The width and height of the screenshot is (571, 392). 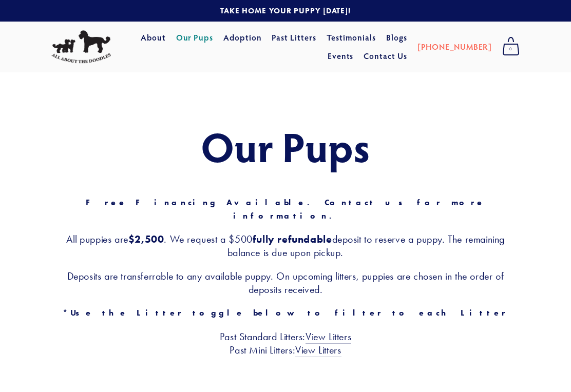 What do you see at coordinates (511, 47) in the screenshot?
I see `a: 0 items in cart` at bounding box center [511, 47].